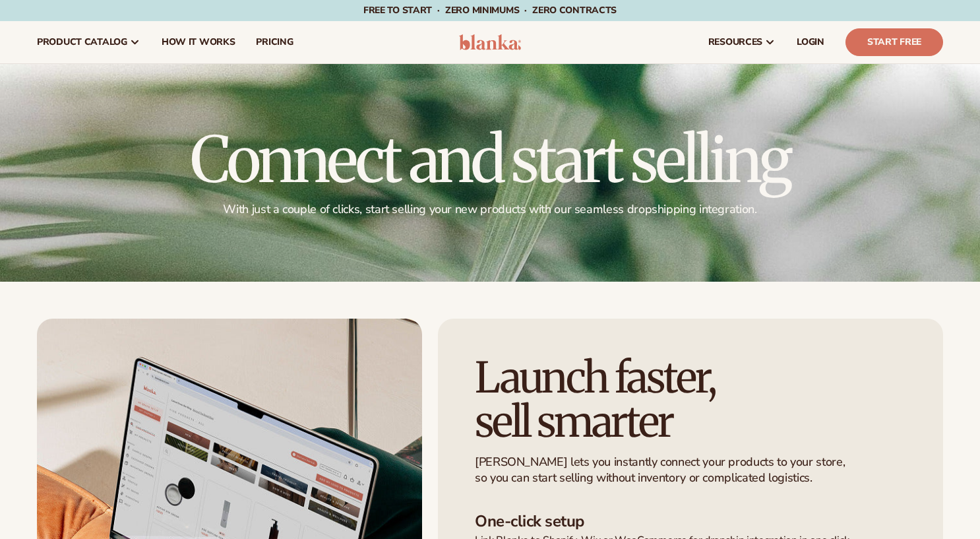  I want to click on img: logo, so click(490, 42).